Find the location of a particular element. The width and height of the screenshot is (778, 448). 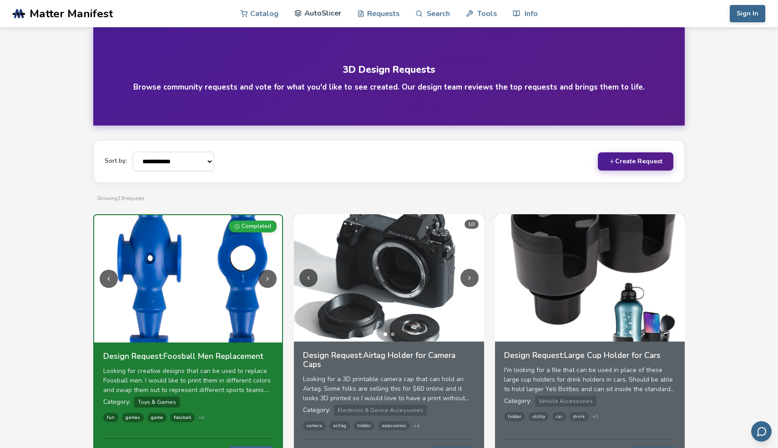

span: accessories is located at coordinates (394, 426).